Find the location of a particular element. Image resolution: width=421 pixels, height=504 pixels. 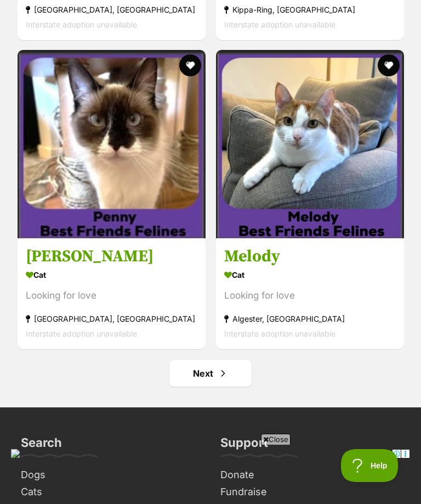

nav: Pagination is located at coordinates (211, 373).